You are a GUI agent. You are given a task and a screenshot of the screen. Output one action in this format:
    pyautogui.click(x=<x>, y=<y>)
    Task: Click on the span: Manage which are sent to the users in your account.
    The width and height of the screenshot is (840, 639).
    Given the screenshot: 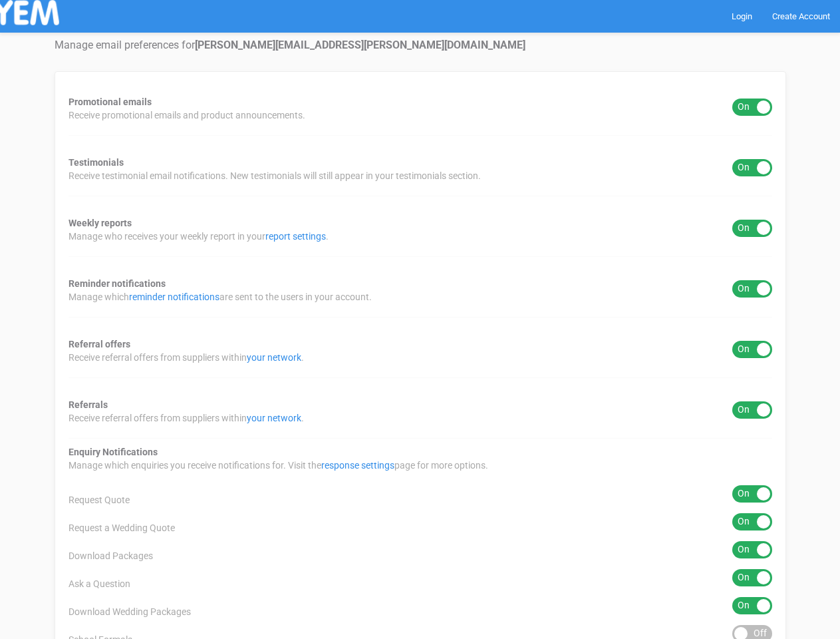 What is the action you would take?
    pyautogui.click(x=220, y=296)
    